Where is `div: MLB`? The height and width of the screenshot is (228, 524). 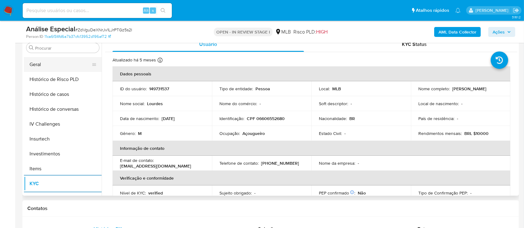
div: MLB is located at coordinates (283, 32).